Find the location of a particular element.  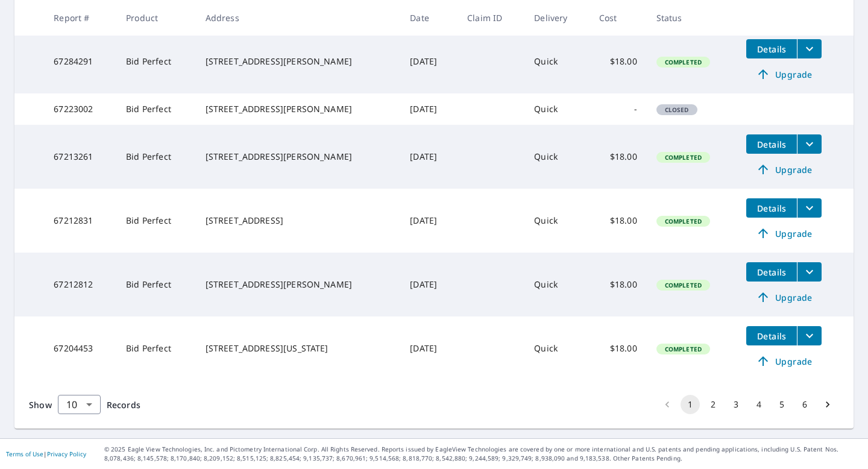

p: © 2025 Eagle View Technologies, Inc. and Pictometry International Corp. All Rights Reserved. Repo... is located at coordinates (483, 454).